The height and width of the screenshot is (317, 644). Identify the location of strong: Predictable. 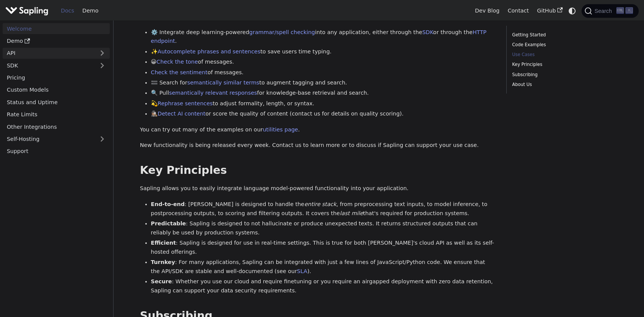
(168, 224).